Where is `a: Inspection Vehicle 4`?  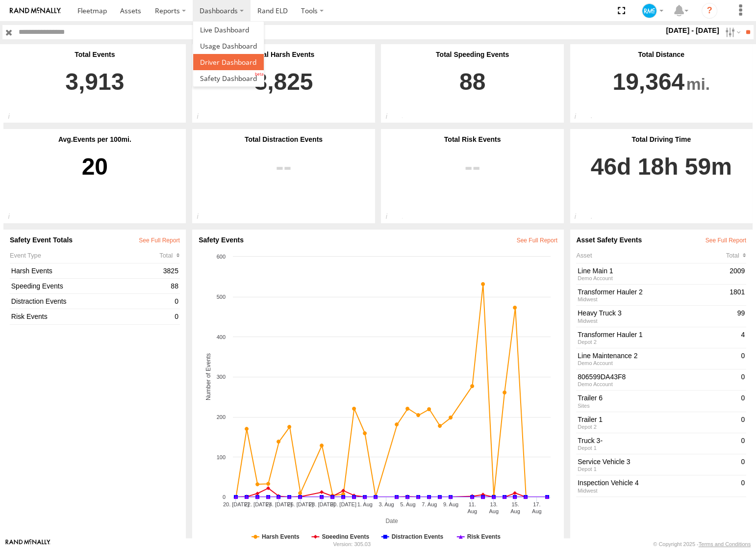
a: Inspection Vehicle 4 is located at coordinates (658, 483).